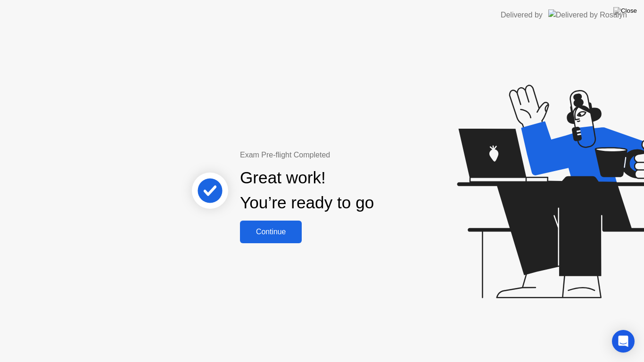 Image resolution: width=644 pixels, height=362 pixels. I want to click on div: Open Intercom Messenger, so click(624, 341).